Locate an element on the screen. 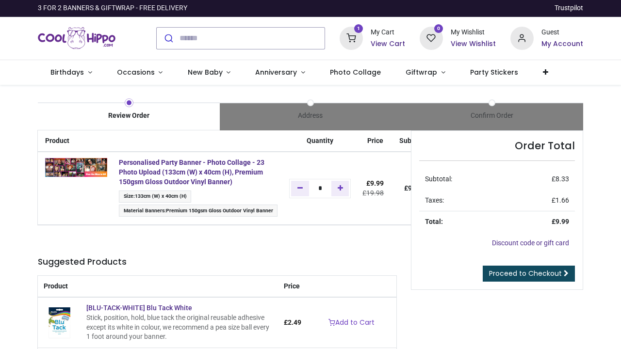  a: My Account is located at coordinates (562, 44).